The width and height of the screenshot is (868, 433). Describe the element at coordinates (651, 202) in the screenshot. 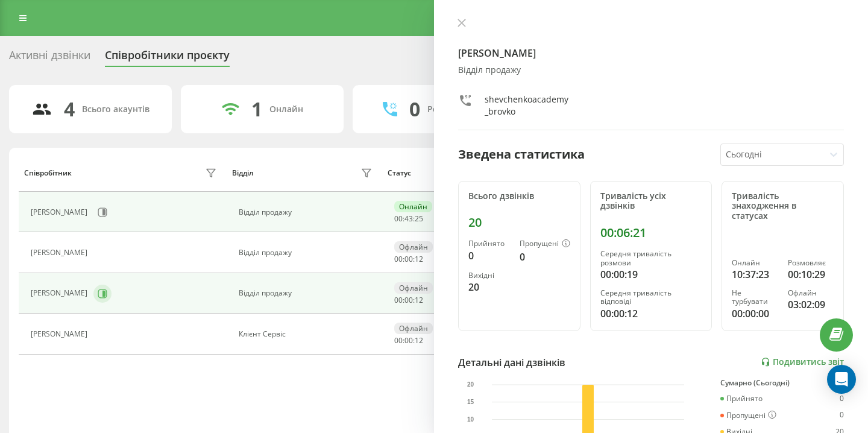

I see `div: Тривалість усіх дзвінків` at that location.